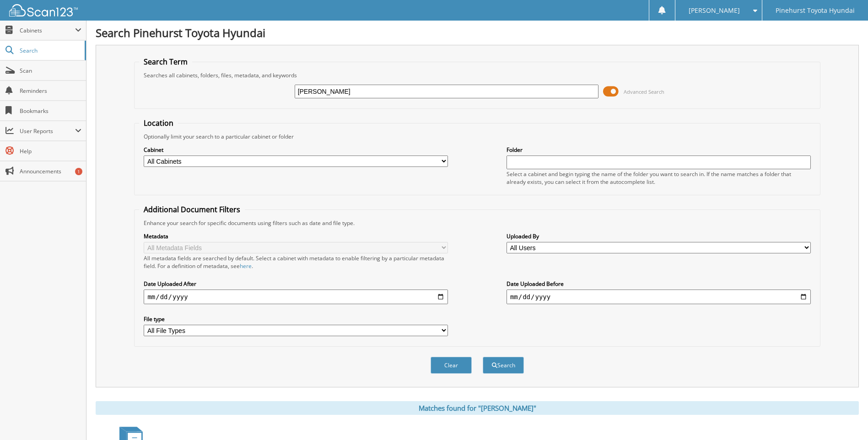  Describe the element at coordinates (51, 151) in the screenshot. I see `span: Help` at that location.